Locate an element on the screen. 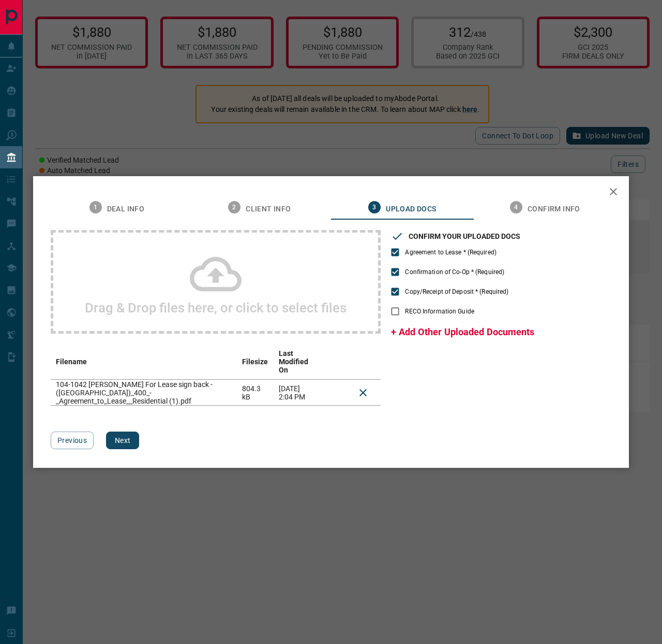 Image resolution: width=662 pixels, height=644 pixels. span: + Add Other Uploaded Documents is located at coordinates (462, 331).